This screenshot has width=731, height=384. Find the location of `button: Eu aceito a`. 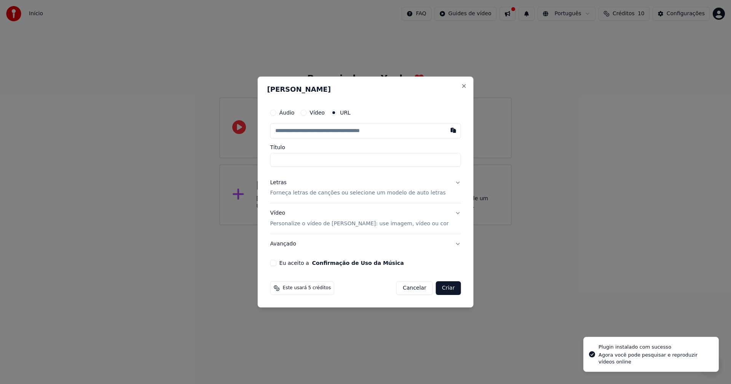

button: Eu aceito a is located at coordinates (358, 263).